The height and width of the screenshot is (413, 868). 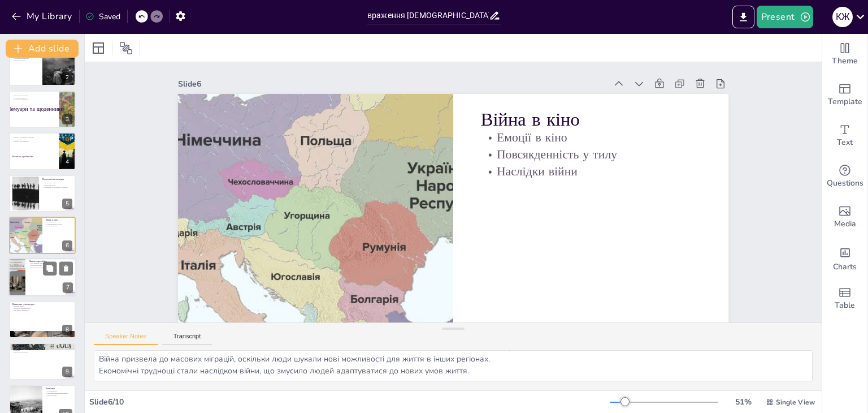 I want to click on button: Speaker Notes, so click(x=126, y=339).